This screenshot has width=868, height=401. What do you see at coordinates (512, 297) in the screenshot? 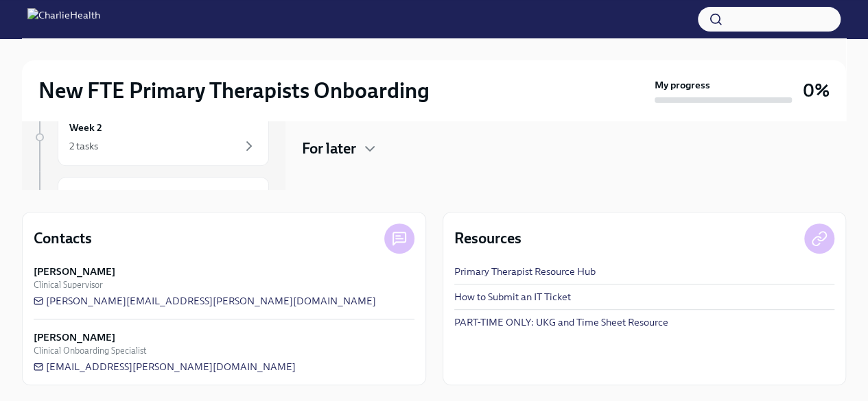
I see `a: How to Submit an IT Ticket` at bounding box center [512, 297].